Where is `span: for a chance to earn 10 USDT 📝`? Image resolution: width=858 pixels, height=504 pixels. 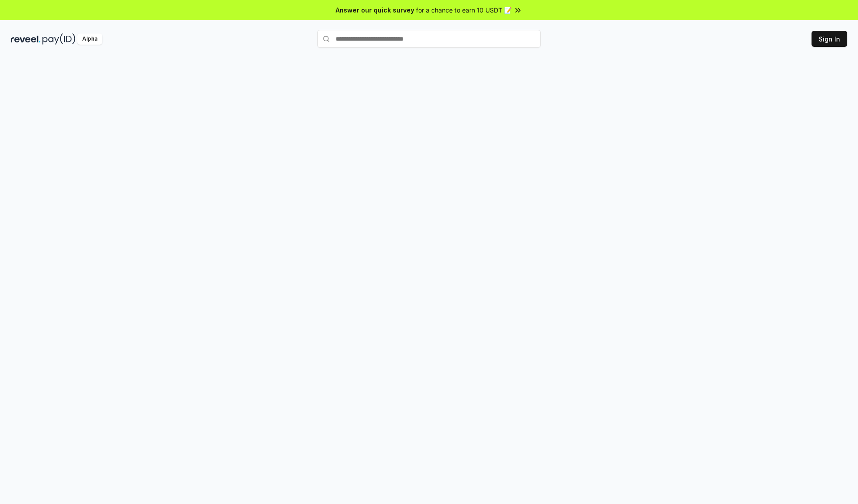 span: for a chance to earn 10 USDT 📝 is located at coordinates (464, 10).